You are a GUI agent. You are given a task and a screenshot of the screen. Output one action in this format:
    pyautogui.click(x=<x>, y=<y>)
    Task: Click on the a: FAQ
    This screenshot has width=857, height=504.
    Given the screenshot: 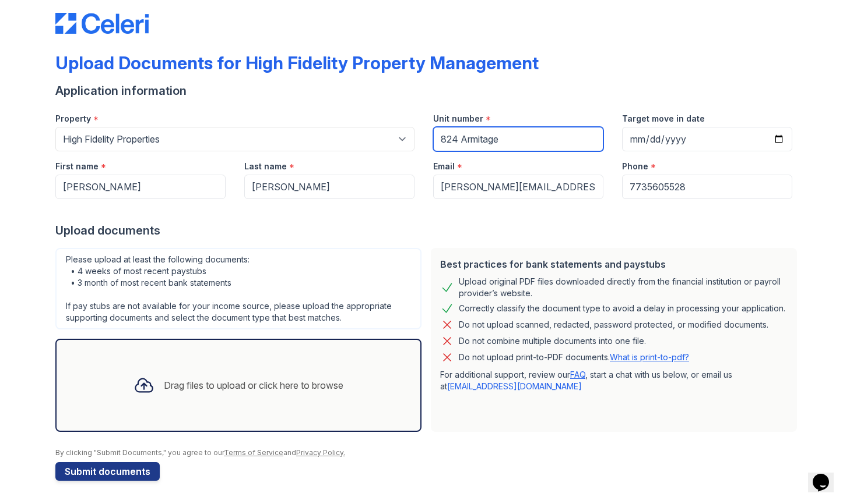 What is the action you would take?
    pyautogui.click(x=578, y=374)
    